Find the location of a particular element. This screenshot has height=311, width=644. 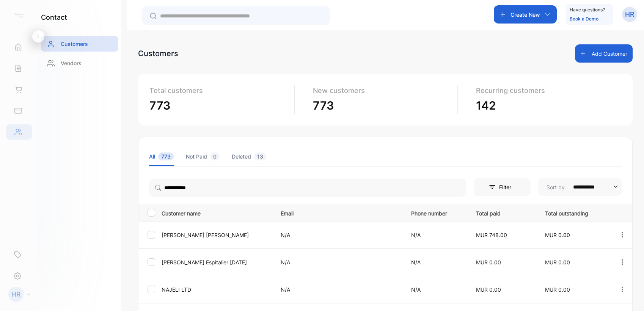

li: All is located at coordinates (161, 156).